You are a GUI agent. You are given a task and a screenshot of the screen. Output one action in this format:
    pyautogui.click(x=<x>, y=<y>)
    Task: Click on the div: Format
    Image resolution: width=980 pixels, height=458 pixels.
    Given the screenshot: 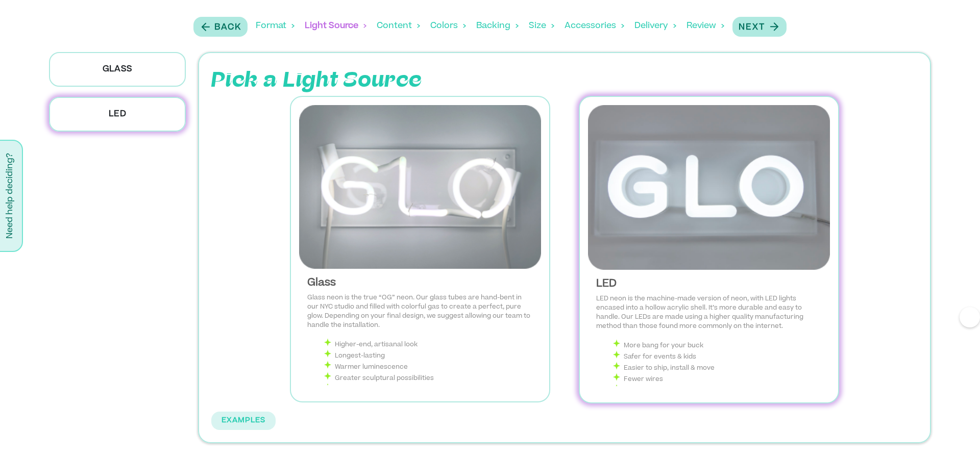 What is the action you would take?
    pyautogui.click(x=275, y=26)
    